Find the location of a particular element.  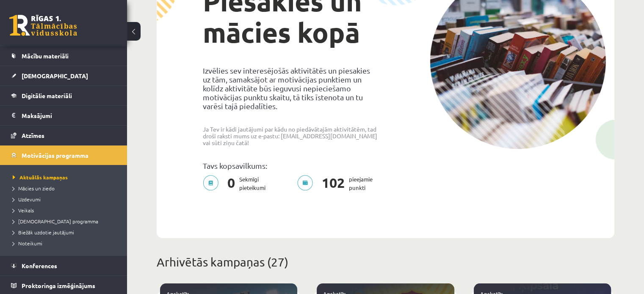

span: 0 is located at coordinates (231, 183).